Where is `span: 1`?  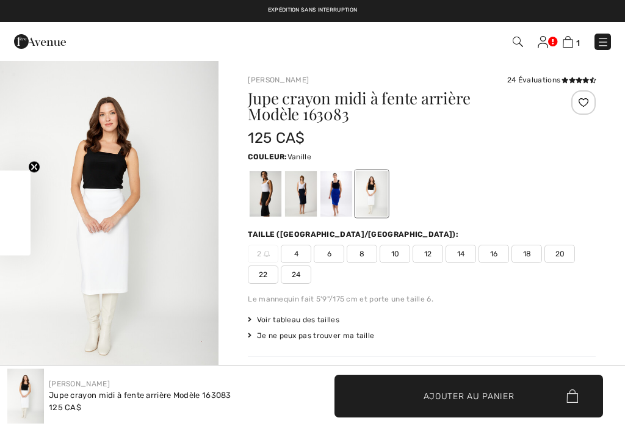
span: 1 is located at coordinates (578, 43).